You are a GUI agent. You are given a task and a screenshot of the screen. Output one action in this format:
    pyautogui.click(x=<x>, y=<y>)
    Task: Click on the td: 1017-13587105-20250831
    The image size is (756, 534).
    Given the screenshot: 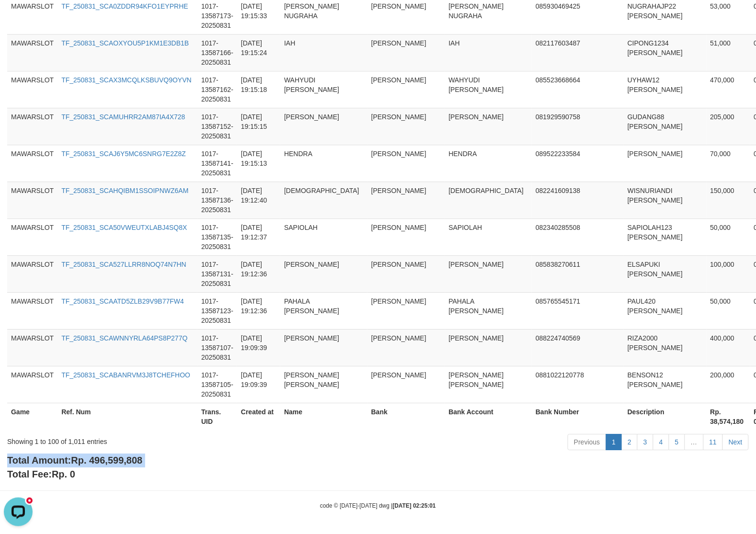 What is the action you would take?
    pyautogui.click(x=217, y=384)
    